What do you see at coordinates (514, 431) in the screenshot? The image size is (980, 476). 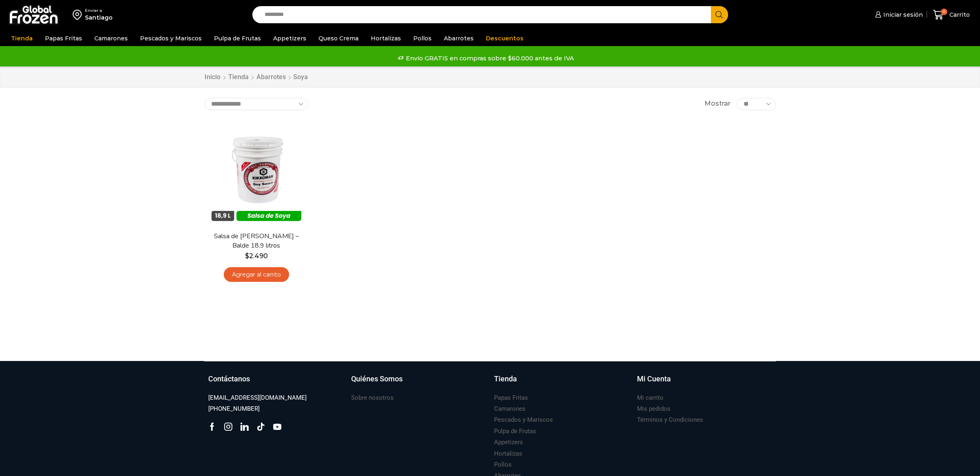 I see `h3: Pulpa de Frutas` at bounding box center [514, 431].